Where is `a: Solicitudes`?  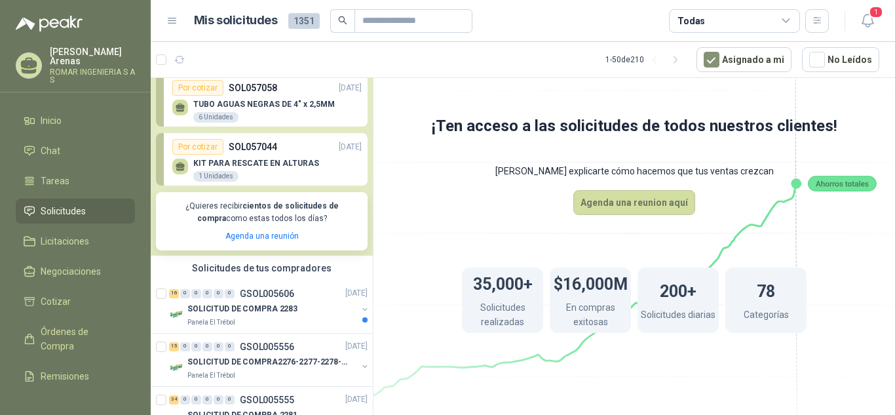 a: Solicitudes is located at coordinates (75, 211).